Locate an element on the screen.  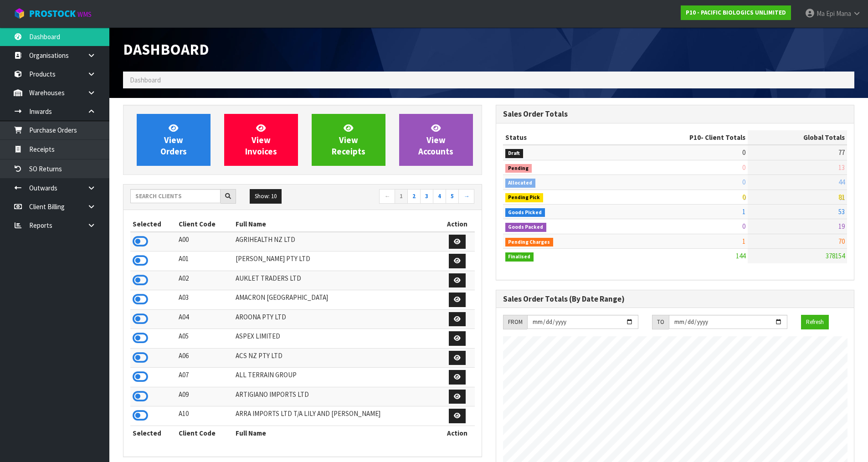
a: ViewOrders is located at coordinates (174, 140).